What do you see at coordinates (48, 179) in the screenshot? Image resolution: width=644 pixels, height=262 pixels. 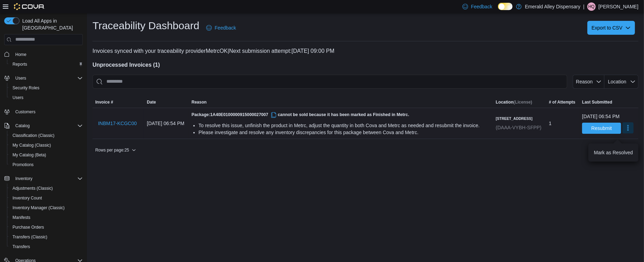 I see `span: Inventory` at bounding box center [48, 179].